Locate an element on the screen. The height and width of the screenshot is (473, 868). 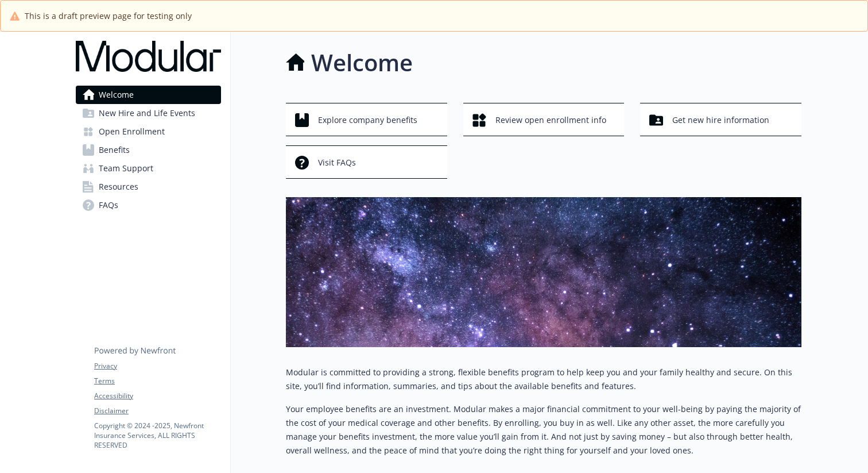
a: Disclaimer is located at coordinates (157, 410).